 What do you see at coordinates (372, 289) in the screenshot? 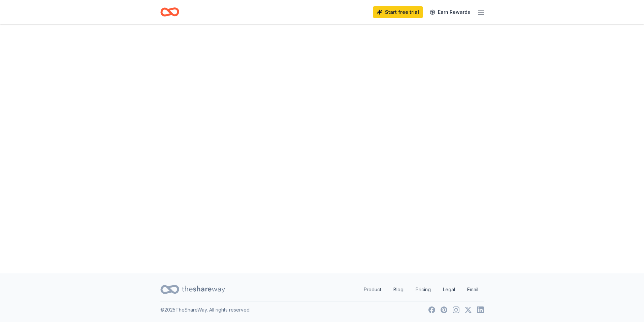
I see `a: Product` at bounding box center [372, 289].